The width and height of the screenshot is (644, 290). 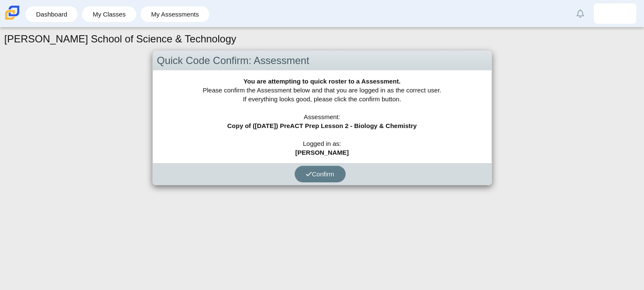 What do you see at coordinates (109, 14) in the screenshot?
I see `a: My Classes` at bounding box center [109, 14].